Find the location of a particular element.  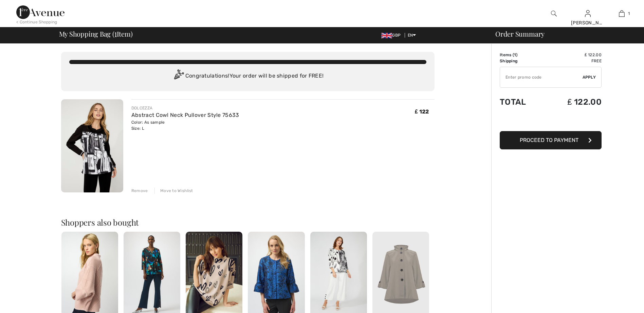

img: UK Pound is located at coordinates (387, 36).